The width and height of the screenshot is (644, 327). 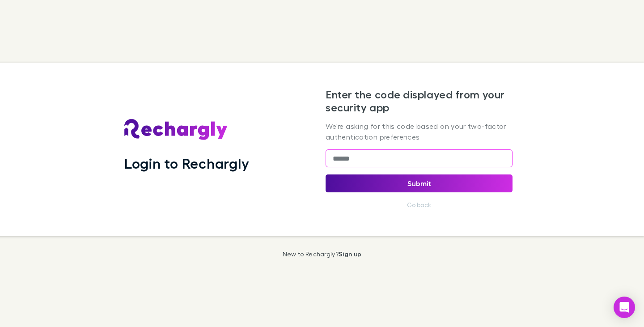 I want to click on h1: Login to Rechargly, so click(x=186, y=164).